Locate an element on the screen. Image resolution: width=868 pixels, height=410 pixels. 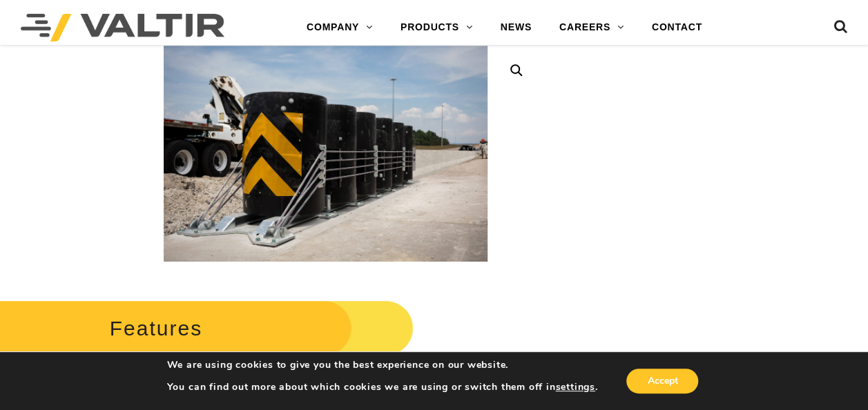
a: COMPANY is located at coordinates (340, 28).